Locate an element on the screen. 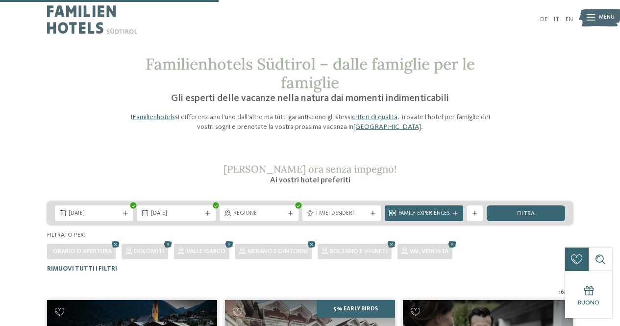 The width and height of the screenshot is (620, 326). span: Valle Isarco is located at coordinates (206, 251).